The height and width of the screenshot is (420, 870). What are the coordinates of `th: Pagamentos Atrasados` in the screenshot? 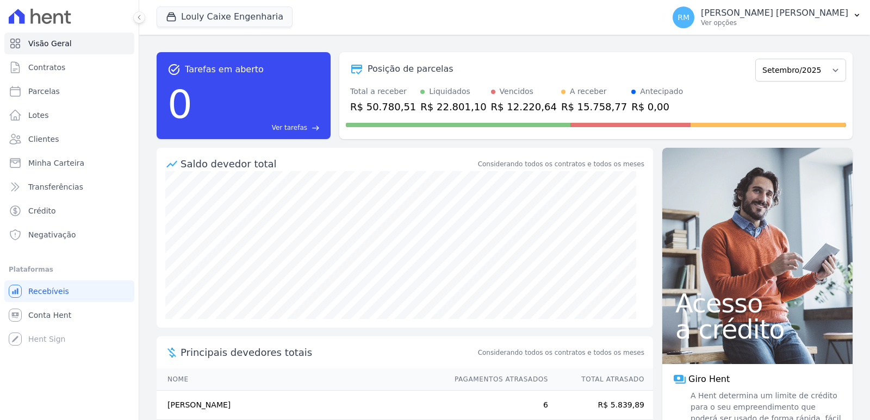 It's located at (497, 380).